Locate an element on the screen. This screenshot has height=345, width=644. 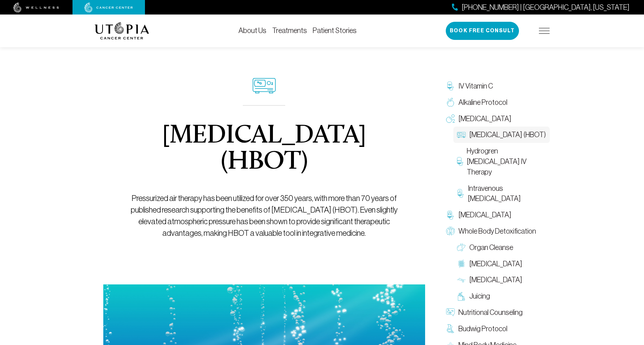
a: Budwig Protocol is located at coordinates (496, 329).